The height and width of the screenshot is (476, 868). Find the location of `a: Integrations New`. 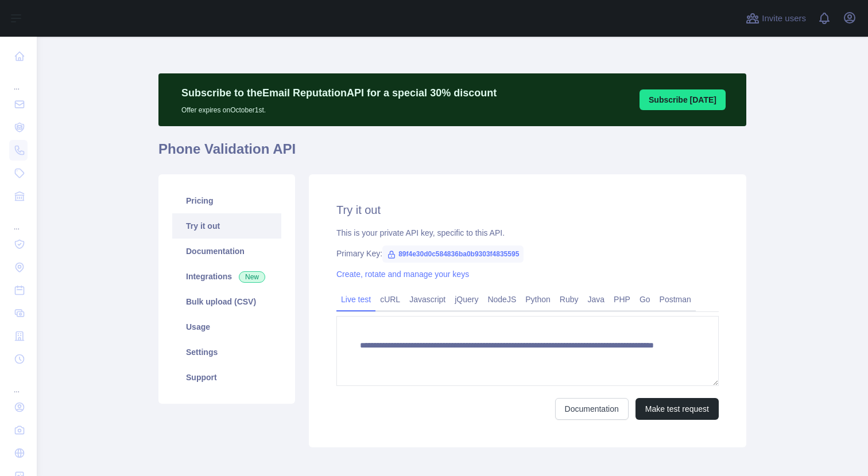

a: Integrations New is located at coordinates (227, 277).